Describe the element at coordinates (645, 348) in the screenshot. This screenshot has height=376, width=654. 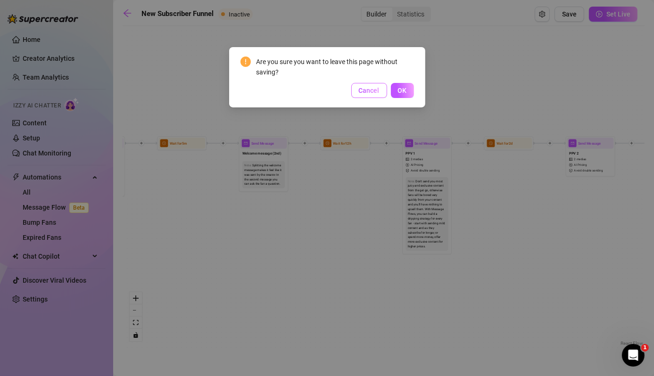
I see `span: 1` at that location.